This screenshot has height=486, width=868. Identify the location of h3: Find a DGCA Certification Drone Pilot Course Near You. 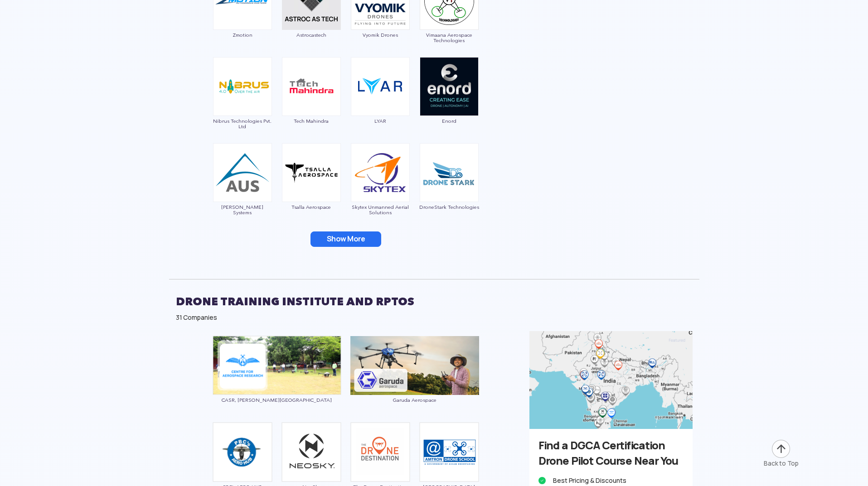
(611, 453).